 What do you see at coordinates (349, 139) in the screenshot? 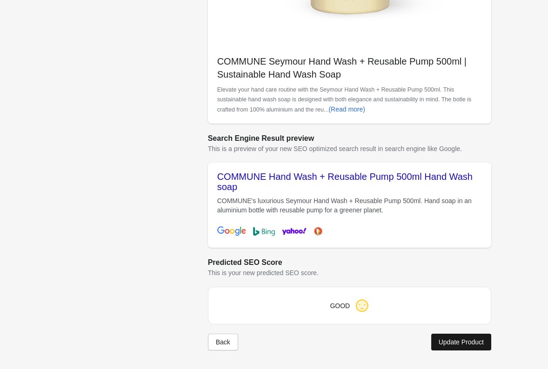
I see `h2: Search Engine Result preview` at bounding box center [349, 139].